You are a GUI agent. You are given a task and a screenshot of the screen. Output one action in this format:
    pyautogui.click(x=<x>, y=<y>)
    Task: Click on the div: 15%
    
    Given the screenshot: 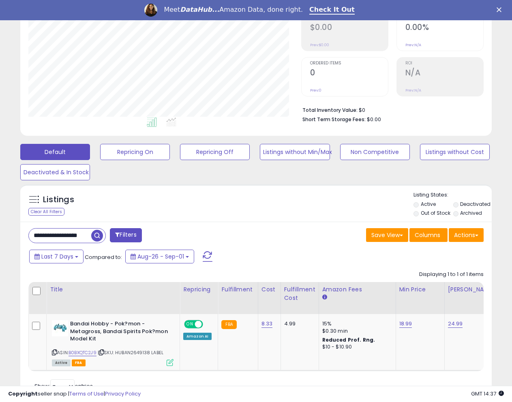 What is the action you would take?
    pyautogui.click(x=356, y=324)
    